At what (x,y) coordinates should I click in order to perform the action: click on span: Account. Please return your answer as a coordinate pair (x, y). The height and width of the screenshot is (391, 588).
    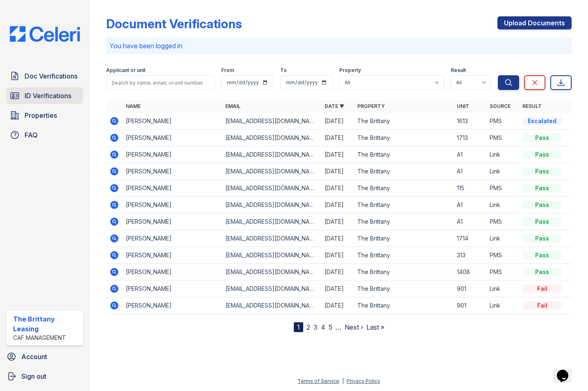
    Looking at the image, I should click on (34, 357).